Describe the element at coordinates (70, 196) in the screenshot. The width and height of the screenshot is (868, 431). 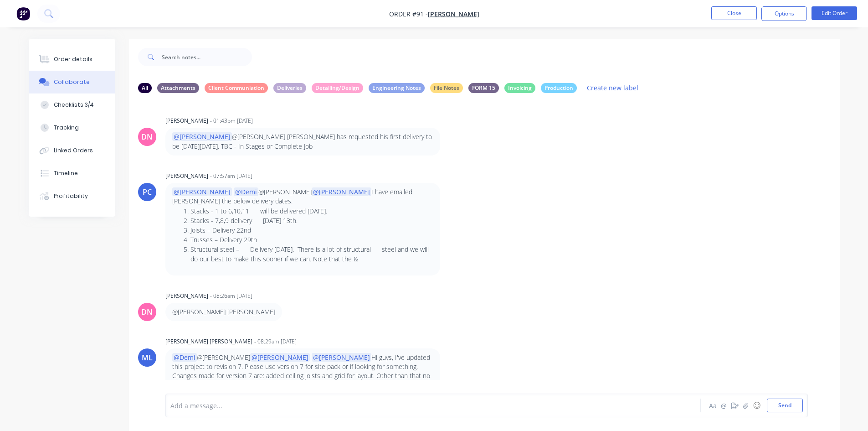
I see `div: Profitability` at that location.